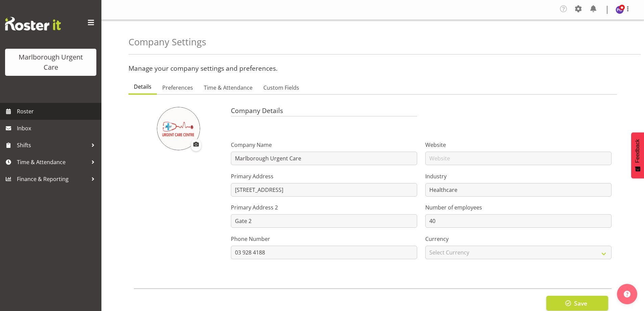 Image resolution: width=644 pixels, height=311 pixels. Describe the element at coordinates (51, 62) in the screenshot. I see `div: Marlborough Urgent Care` at that location.